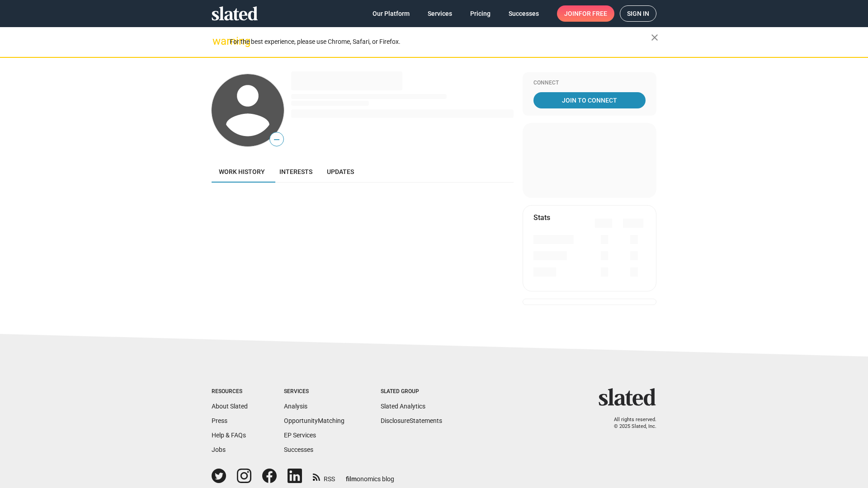 This screenshot has width=868, height=488. What do you see at coordinates (593, 13) in the screenshot?
I see `span: for free` at bounding box center [593, 13].